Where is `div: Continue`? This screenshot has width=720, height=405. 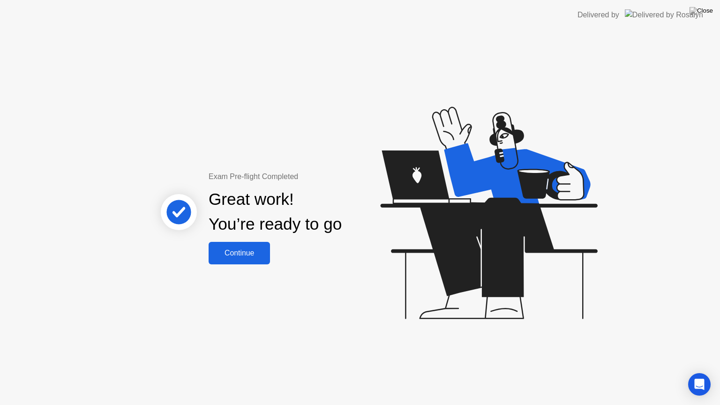
div: Continue is located at coordinates (239, 253).